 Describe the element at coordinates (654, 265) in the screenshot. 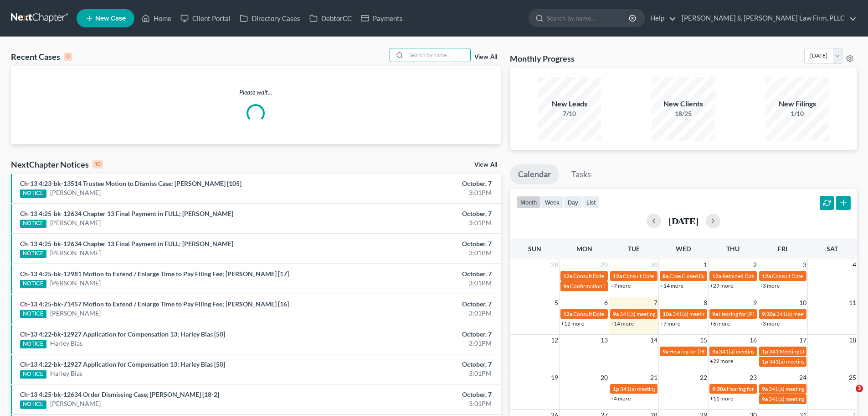

I see `span: 30` at that location.